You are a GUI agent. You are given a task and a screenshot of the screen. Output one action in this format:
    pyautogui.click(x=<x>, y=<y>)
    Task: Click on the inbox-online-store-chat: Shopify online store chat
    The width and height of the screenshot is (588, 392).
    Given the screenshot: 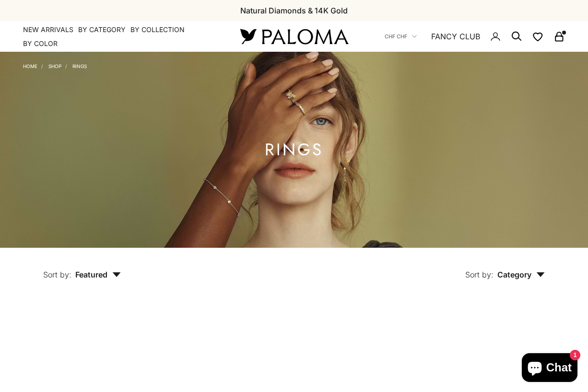 What is the action you would take?
    pyautogui.click(x=549, y=369)
    